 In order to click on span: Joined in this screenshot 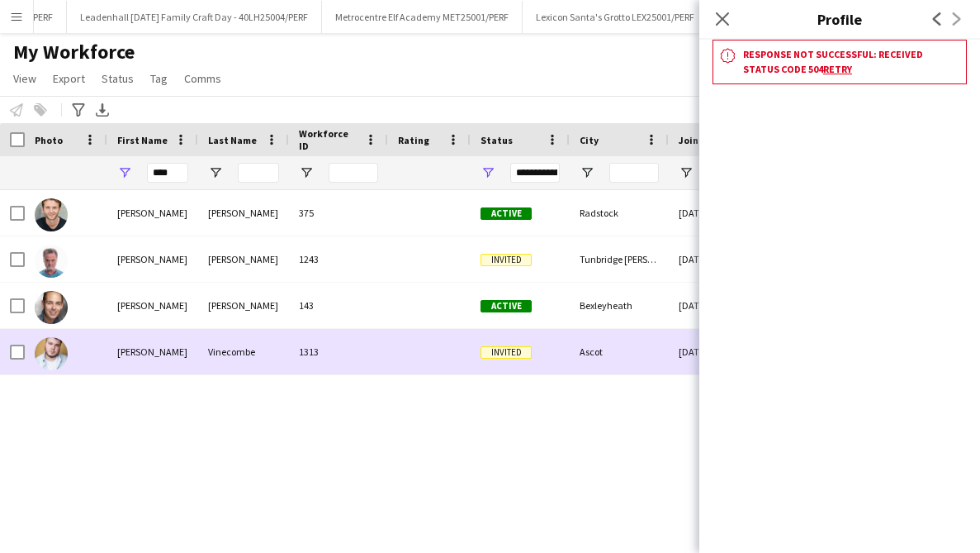, I will do `click(694, 139)`.